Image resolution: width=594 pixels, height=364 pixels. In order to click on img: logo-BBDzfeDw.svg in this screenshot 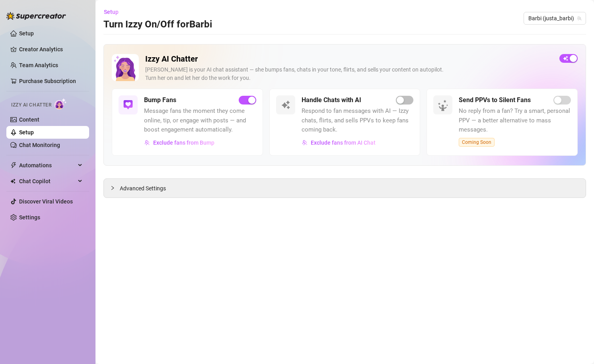, I will do `click(36, 15)`.